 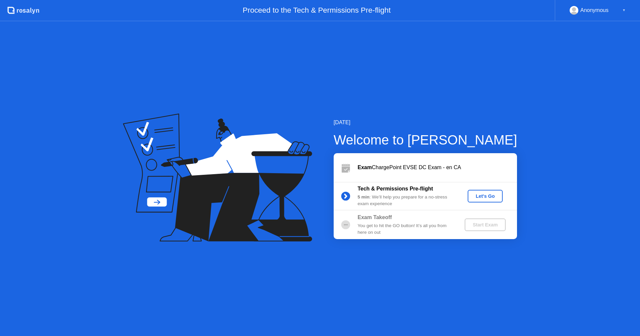 I want to click on div: Start Exam, so click(x=485, y=225).